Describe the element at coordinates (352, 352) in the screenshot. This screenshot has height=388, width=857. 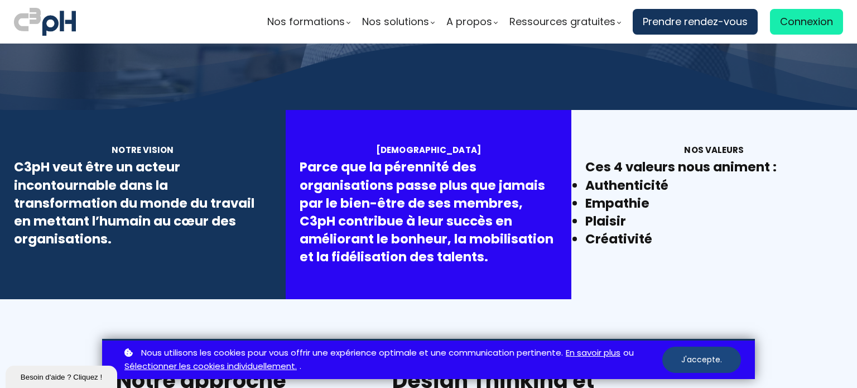
I see `span: Nous utilisons les cookies pour vous offrir une expérience optimale et une communication pertinente.` at that location.